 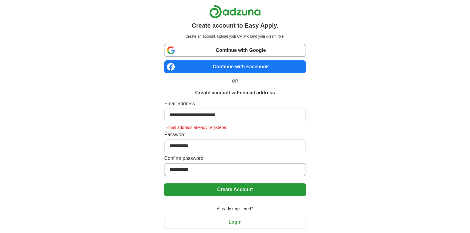 I want to click on label: Password, so click(x=235, y=135).